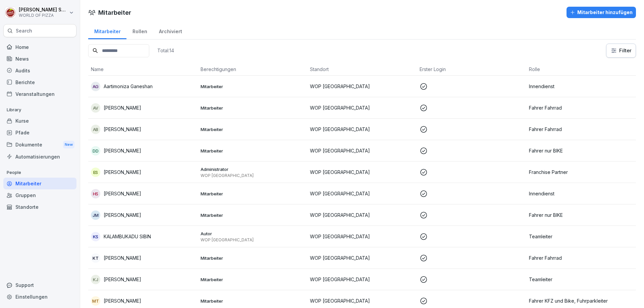 This screenshot has height=308, width=644. What do you see at coordinates (40, 195) in the screenshot?
I see `a: Gruppen` at bounding box center [40, 195].